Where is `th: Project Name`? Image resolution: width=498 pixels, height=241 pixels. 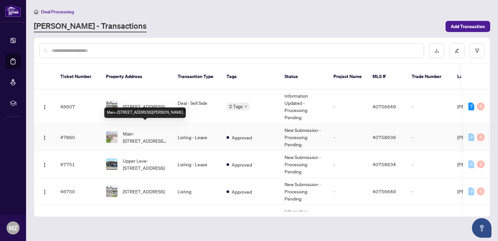
th: Project Name is located at coordinates (348, 77).